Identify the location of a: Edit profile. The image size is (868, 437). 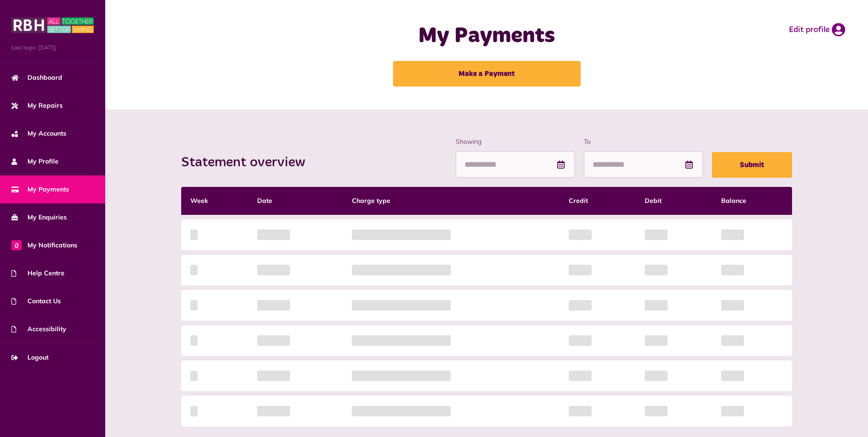
(817, 30).